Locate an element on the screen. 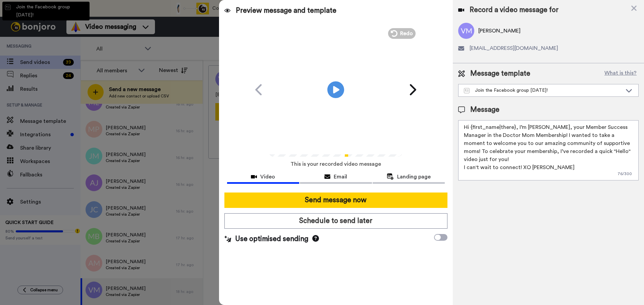 The width and height of the screenshot is (644, 305). span: Video is located at coordinates (268, 177).